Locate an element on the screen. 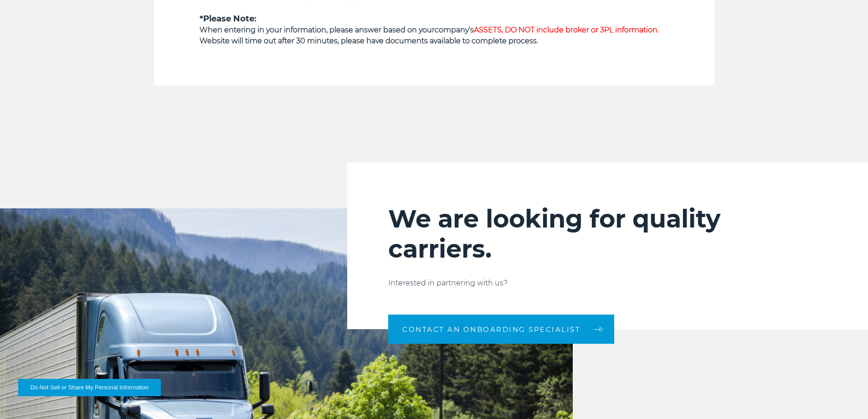  button: Do Not Sell or Share My Personal Information is located at coordinates (89, 387).